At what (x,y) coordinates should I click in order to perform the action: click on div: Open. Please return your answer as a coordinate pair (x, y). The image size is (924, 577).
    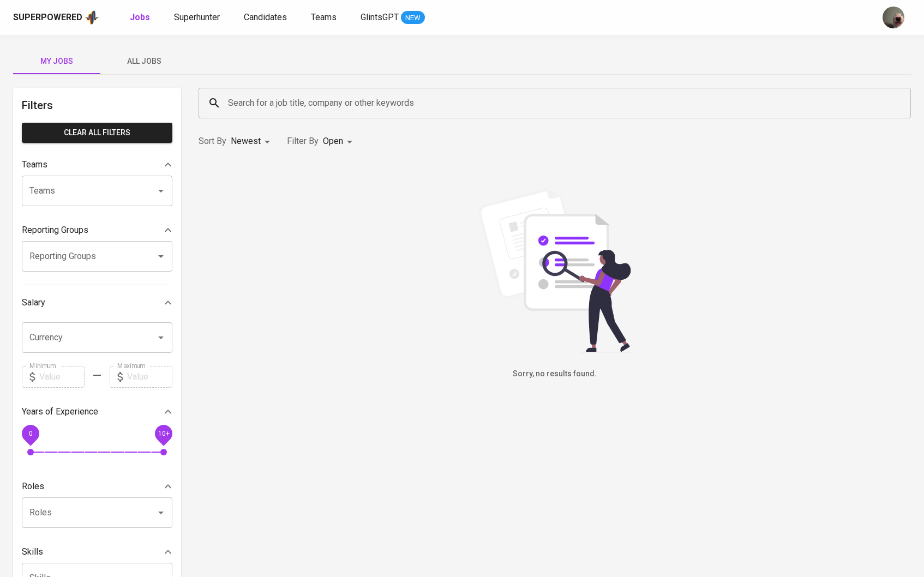
    Looking at the image, I should click on (339, 141).